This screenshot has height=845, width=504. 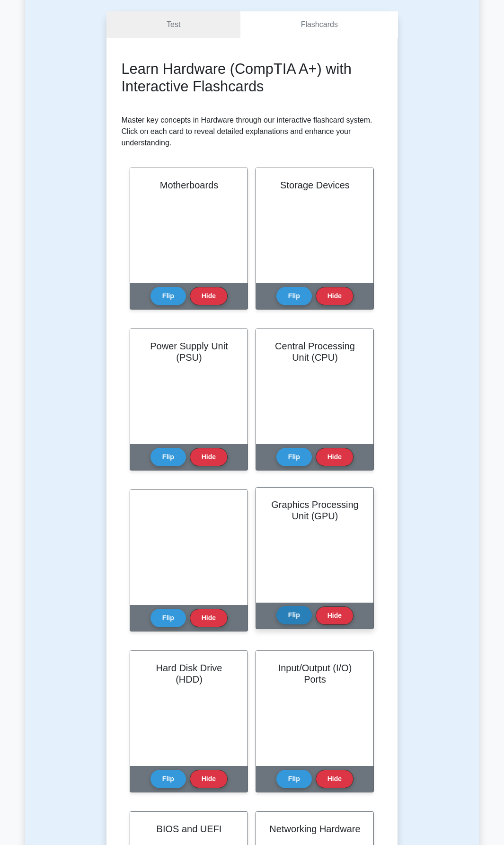 I want to click on h2: Motherboards, so click(x=189, y=185).